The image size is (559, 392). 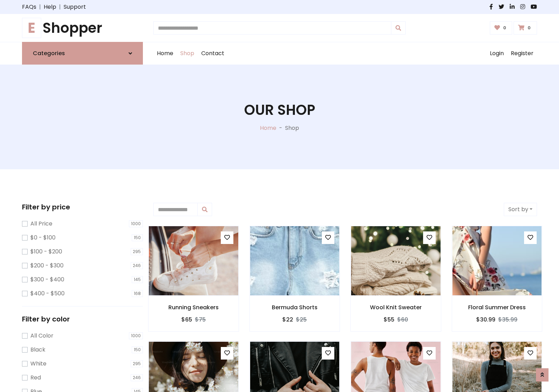 What do you see at coordinates (497, 308) in the screenshot?
I see `h6: Floral Summer Dress` at bounding box center [497, 308].